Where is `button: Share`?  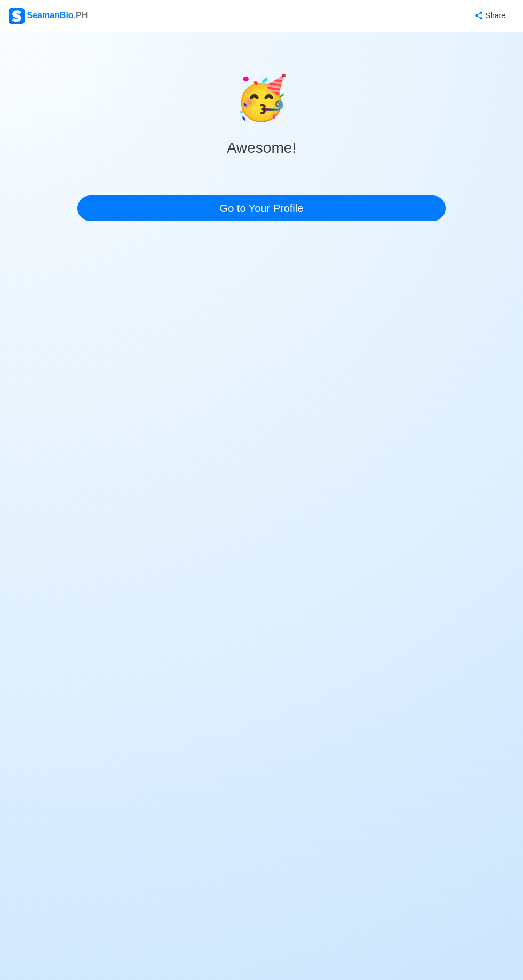 button: Share is located at coordinates (489, 16).